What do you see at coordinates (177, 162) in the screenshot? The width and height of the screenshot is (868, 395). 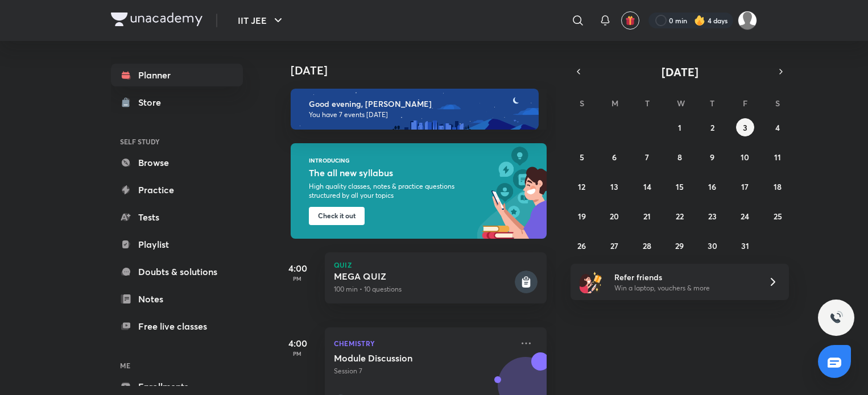 I see `a: Browse` at bounding box center [177, 162].